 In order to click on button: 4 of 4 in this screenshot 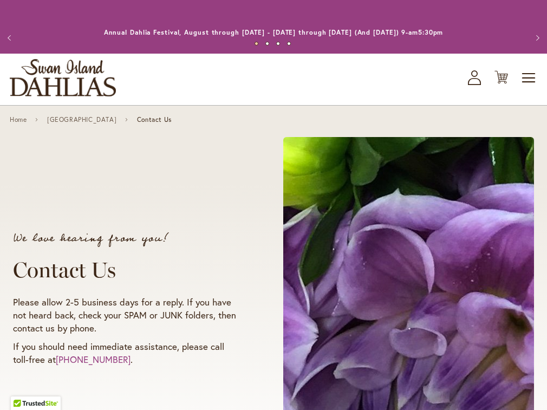, I will do `click(289, 43)`.